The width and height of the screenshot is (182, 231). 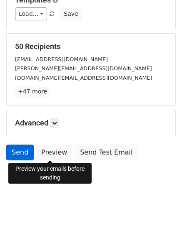 I want to click on a: Send, so click(x=20, y=153).